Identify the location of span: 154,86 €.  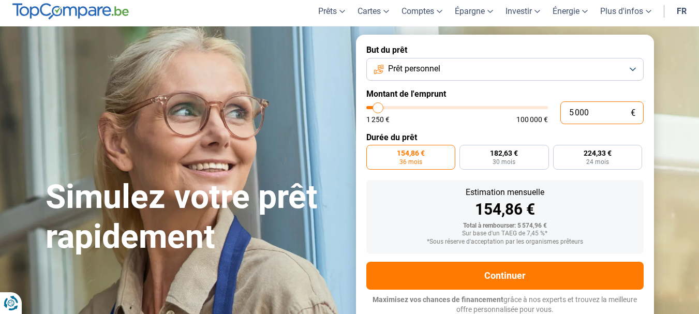
(411, 153).